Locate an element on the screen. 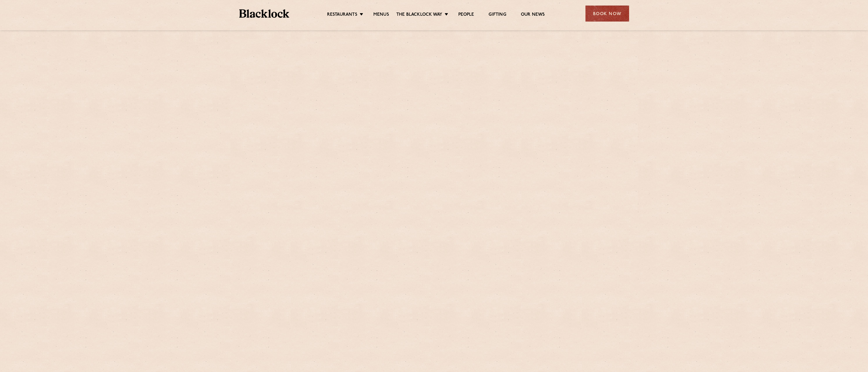  a: Gifting is located at coordinates (497, 15).